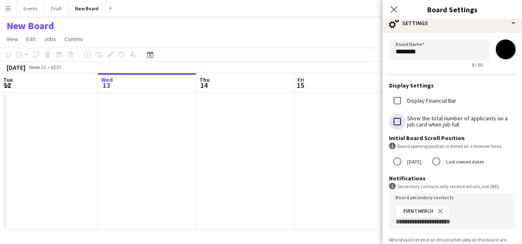  I want to click on div: Board opening position is stored on a browser basis., so click(452, 146).